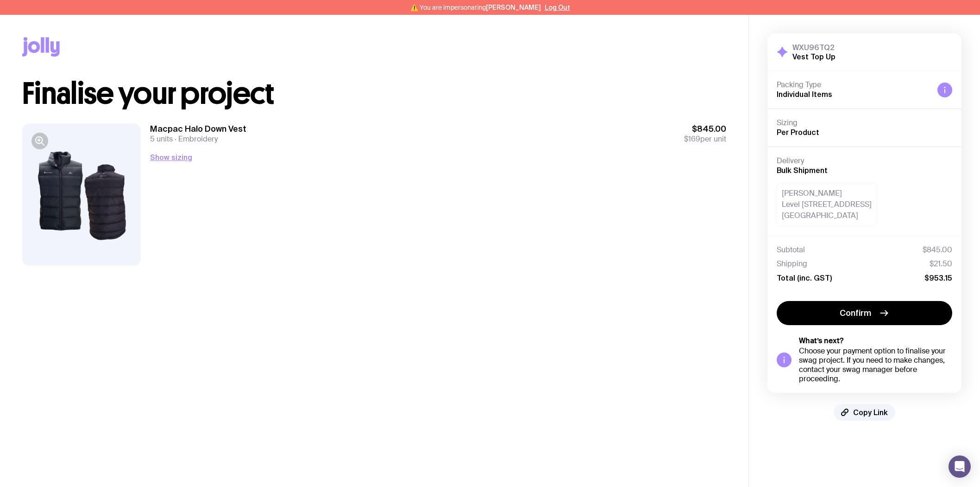 The width and height of the screenshot is (980, 487). Describe the element at coordinates (557, 7) in the screenshot. I see `button: Log Out` at that location.